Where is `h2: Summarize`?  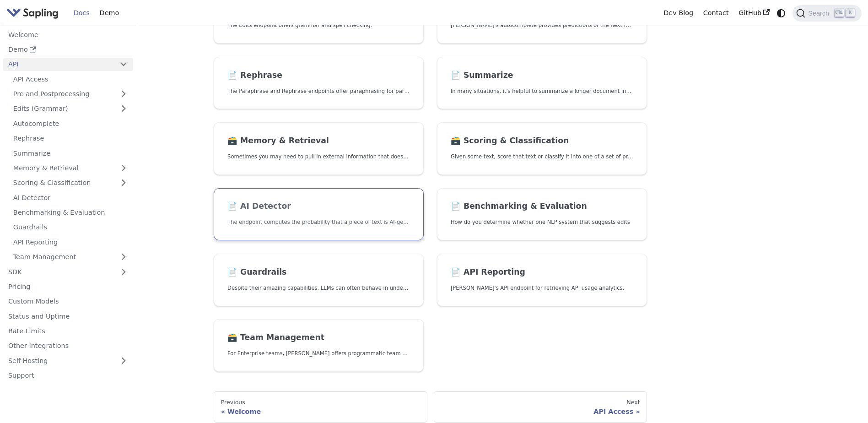 h2: Summarize is located at coordinates (542, 76).